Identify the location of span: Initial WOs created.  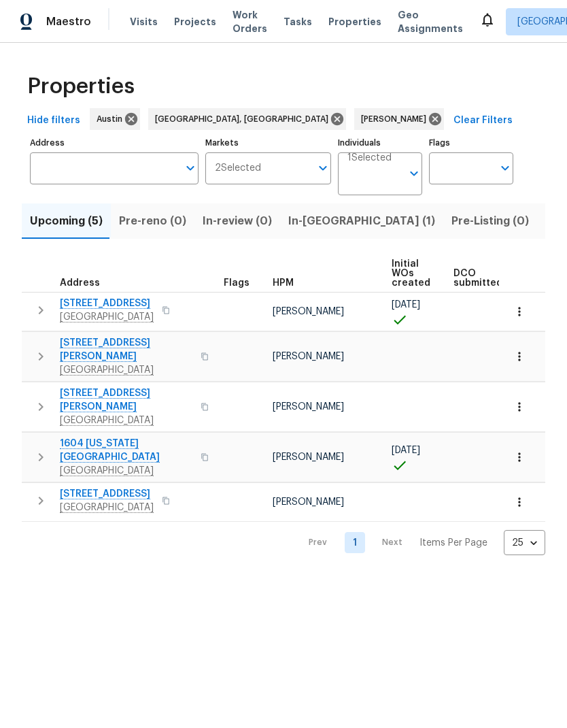
(411, 274).